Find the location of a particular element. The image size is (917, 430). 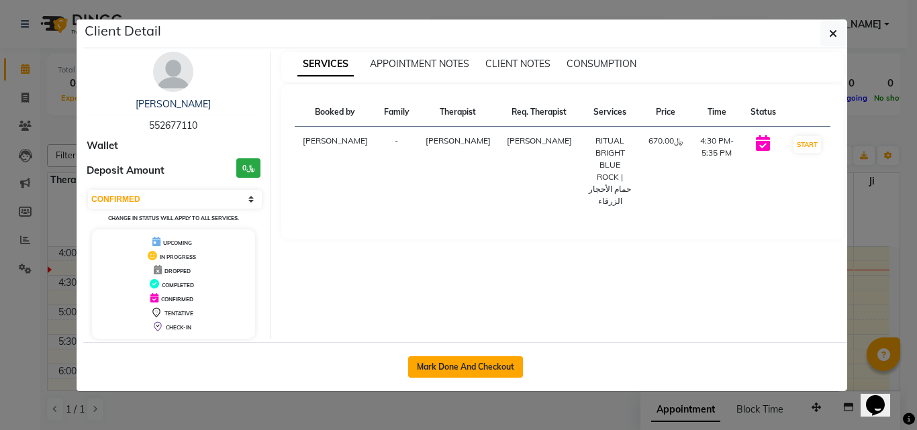

th: Time is located at coordinates (716, 112).